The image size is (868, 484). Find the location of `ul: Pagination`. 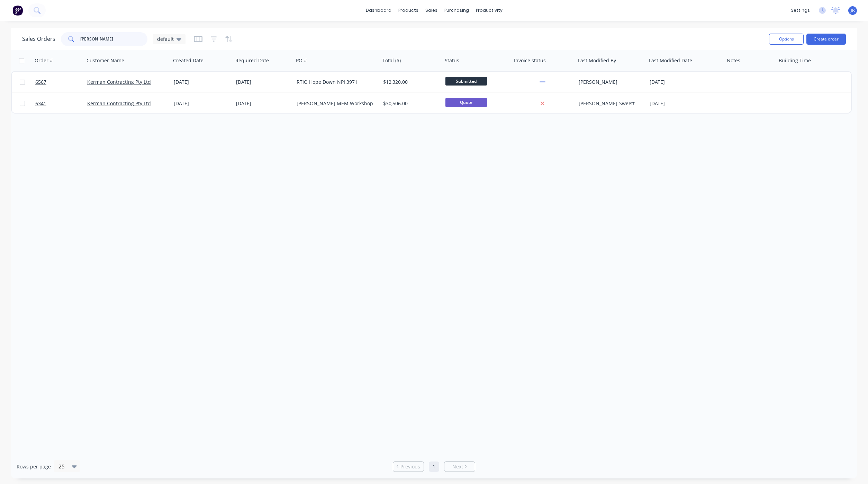

ul: Pagination is located at coordinates (434, 466).